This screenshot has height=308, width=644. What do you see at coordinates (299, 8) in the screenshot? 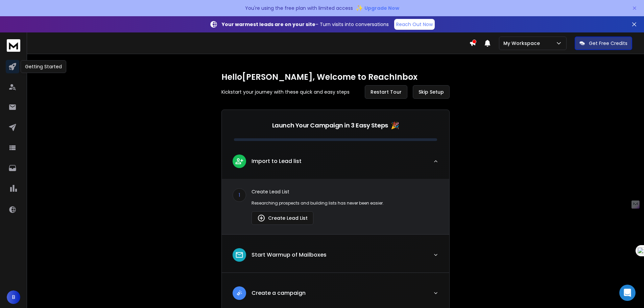
I see `p: You're using the free plan with limited access` at bounding box center [299, 8].